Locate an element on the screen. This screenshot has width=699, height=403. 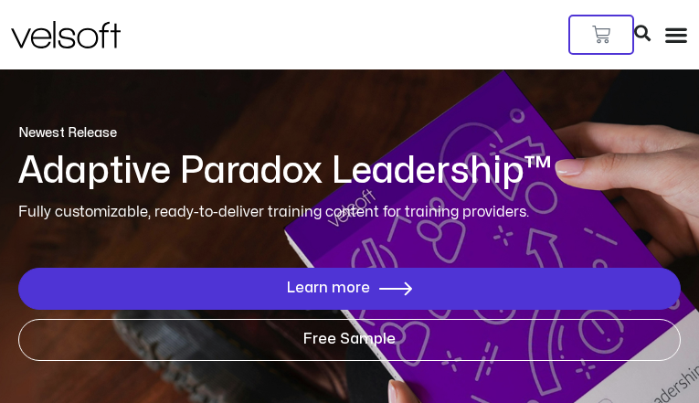
a: Free Sample is located at coordinates (349, 340).